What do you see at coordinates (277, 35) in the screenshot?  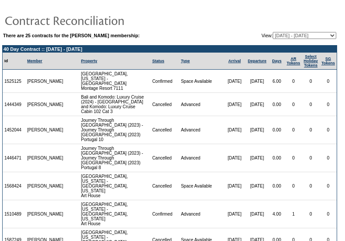 I see `td: View:` at bounding box center [277, 35].